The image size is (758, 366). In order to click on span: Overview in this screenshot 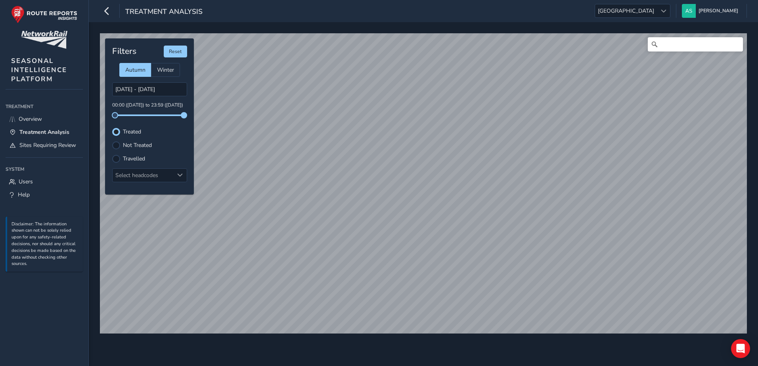, I will do `click(30, 119)`.